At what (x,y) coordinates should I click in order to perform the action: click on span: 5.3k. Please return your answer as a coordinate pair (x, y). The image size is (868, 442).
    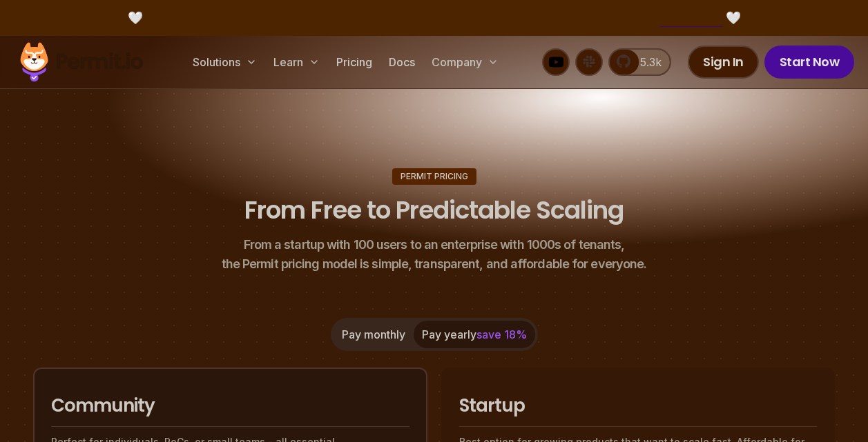
    Looking at the image, I should click on (646, 62).